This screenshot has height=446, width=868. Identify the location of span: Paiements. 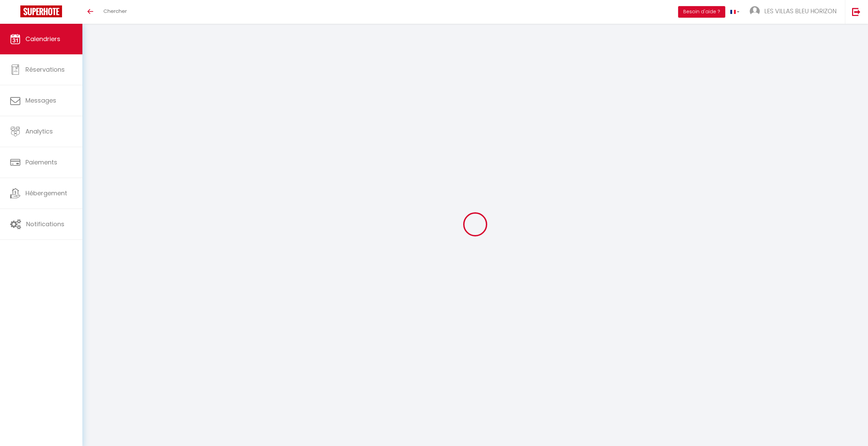
(41, 162).